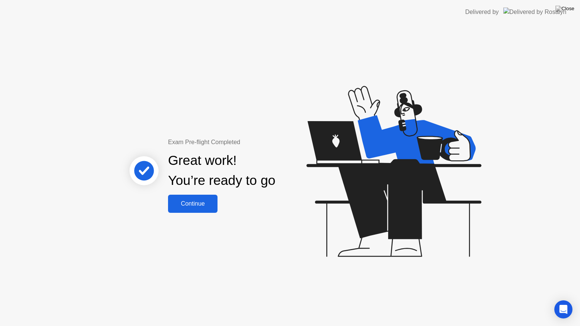 The width and height of the screenshot is (580, 326). Describe the element at coordinates (482, 12) in the screenshot. I see `div: Delivered by` at that location.